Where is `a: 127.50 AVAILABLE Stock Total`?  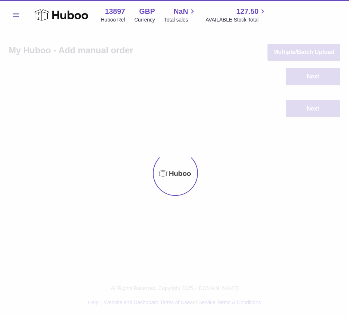 a: 127.50 AVAILABLE Stock Total is located at coordinates (236, 15).